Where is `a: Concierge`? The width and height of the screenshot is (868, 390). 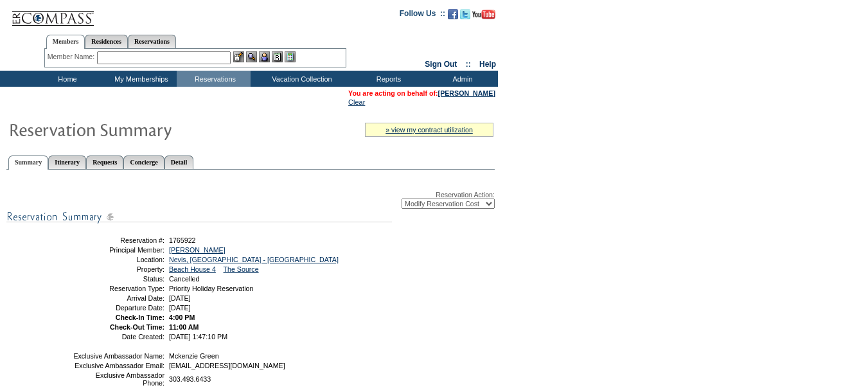 a: Concierge is located at coordinates (144, 162).